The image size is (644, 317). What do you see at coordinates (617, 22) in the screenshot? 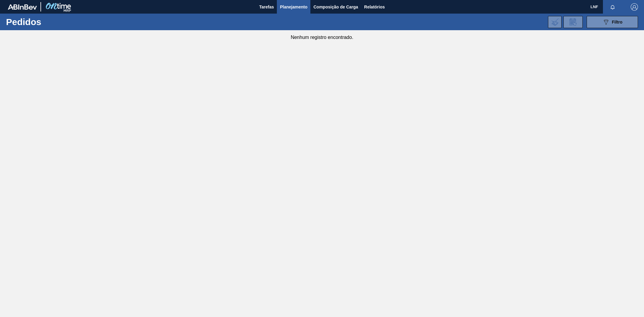
I see `font: Filtro` at bounding box center [617, 22].